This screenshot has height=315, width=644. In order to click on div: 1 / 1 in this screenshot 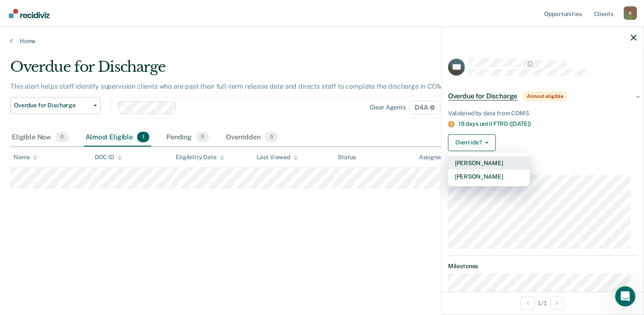, I will do `click(543, 303)`.